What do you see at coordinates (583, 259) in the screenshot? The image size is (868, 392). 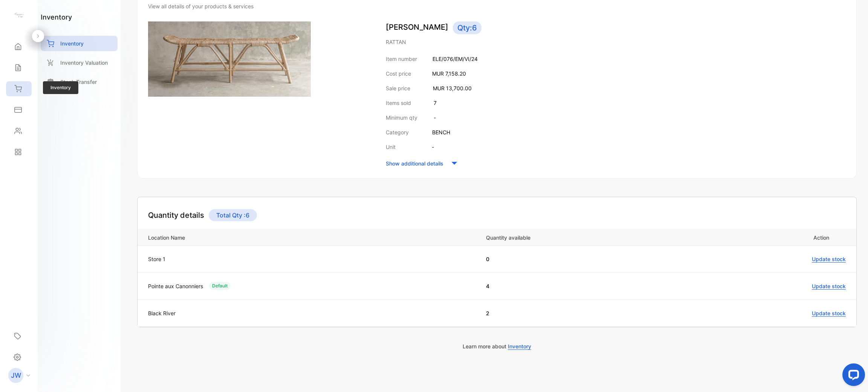 I see `p: 0` at bounding box center [583, 259].